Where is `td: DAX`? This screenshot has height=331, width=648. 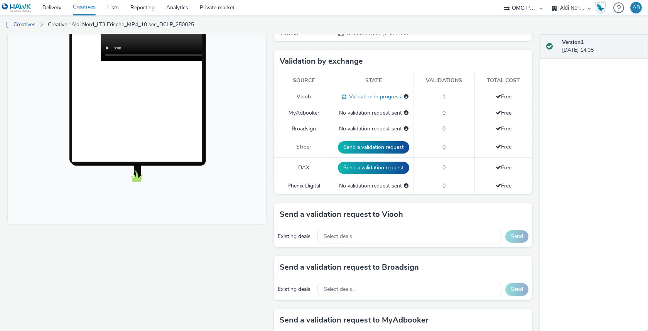 td: DAX is located at coordinates (304, 167).